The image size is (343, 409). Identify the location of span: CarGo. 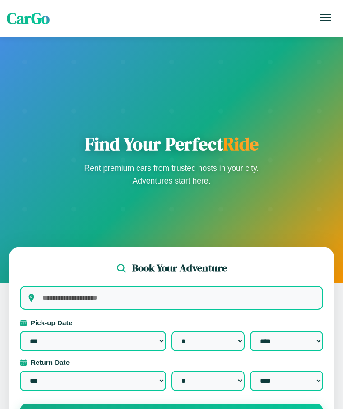
(28, 18).